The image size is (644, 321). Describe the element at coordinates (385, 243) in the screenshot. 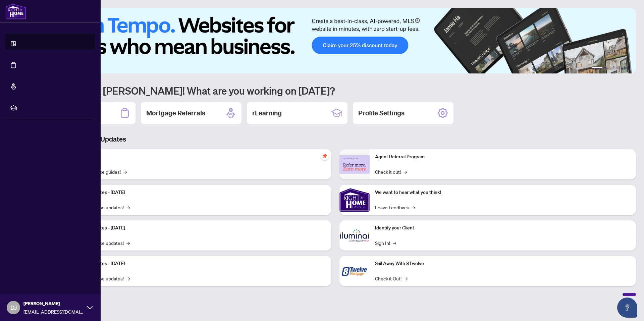

I see `a: Sign In!→` at that location.